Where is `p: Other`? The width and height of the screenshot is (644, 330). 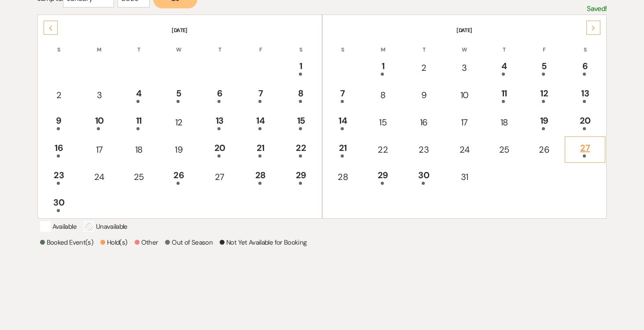
p: Other is located at coordinates (146, 242).